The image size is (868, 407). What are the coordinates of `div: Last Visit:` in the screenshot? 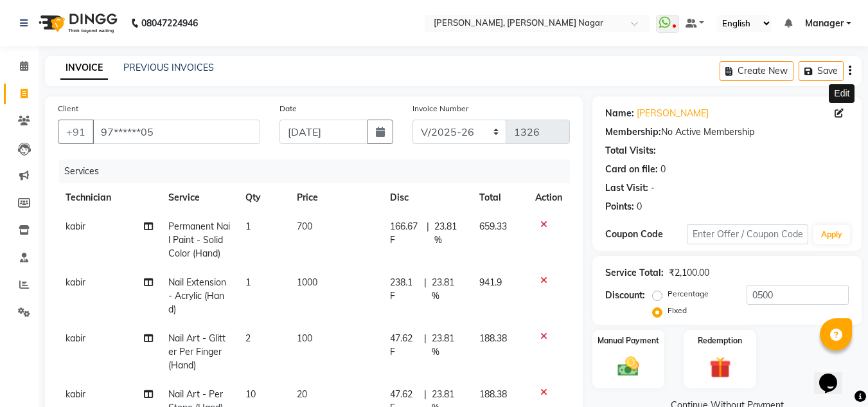 It's located at (626, 187).